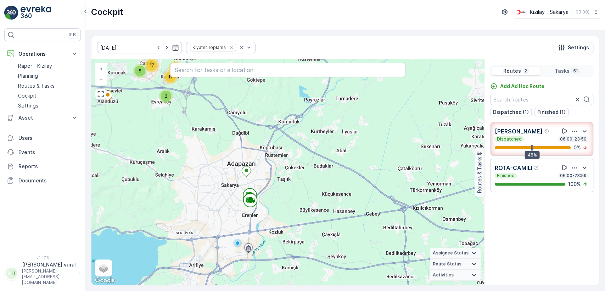 Image resolution: width=605 pixels, height=291 pixels. I want to click on span: 2, so click(166, 96).